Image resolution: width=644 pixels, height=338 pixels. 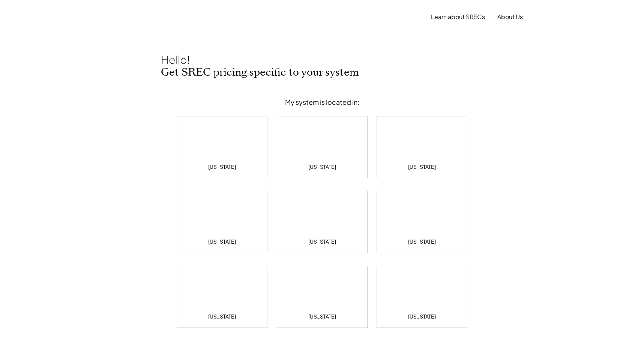 I want to click on h2: Get SREC pricing specific to your system, so click(x=322, y=72).